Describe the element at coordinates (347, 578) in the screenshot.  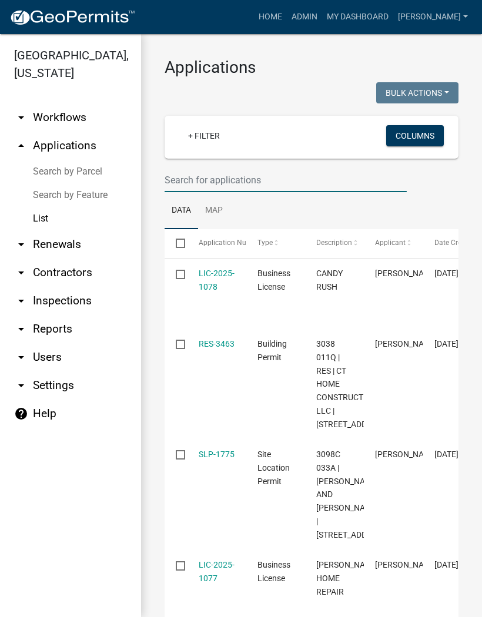
I see `span: LEE'S HOME REPAIR` at that location.